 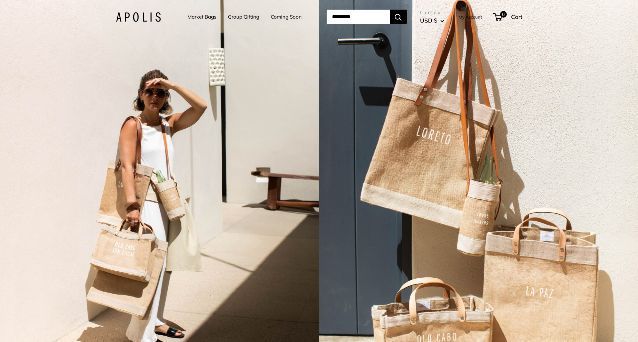 What do you see at coordinates (398, 17) in the screenshot?
I see `button: Search` at bounding box center [398, 17].